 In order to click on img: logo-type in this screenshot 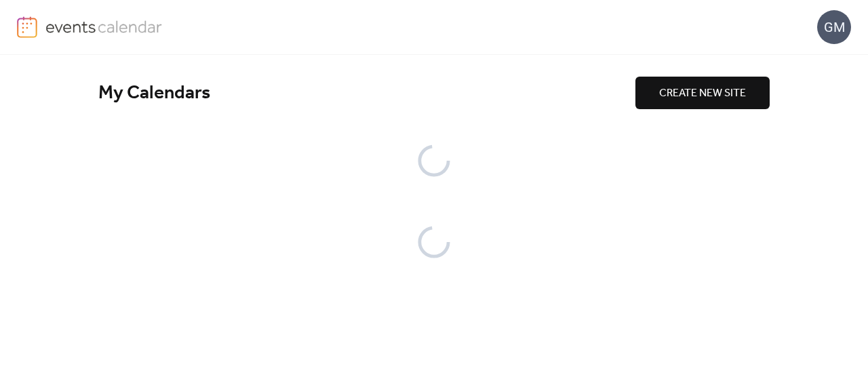, I will do `click(104, 26)`.